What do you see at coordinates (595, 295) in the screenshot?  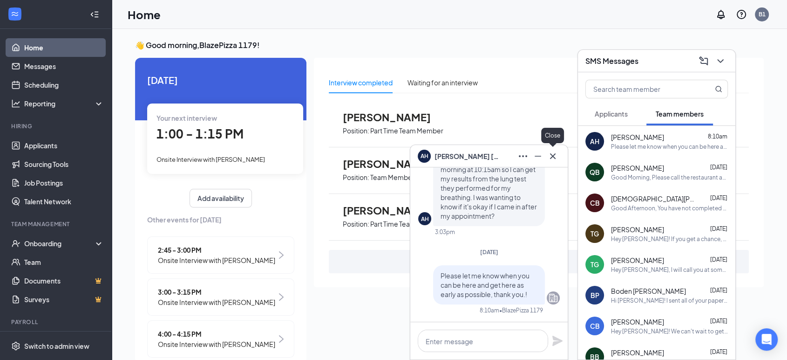 I see `div: BP` at bounding box center [595, 295].